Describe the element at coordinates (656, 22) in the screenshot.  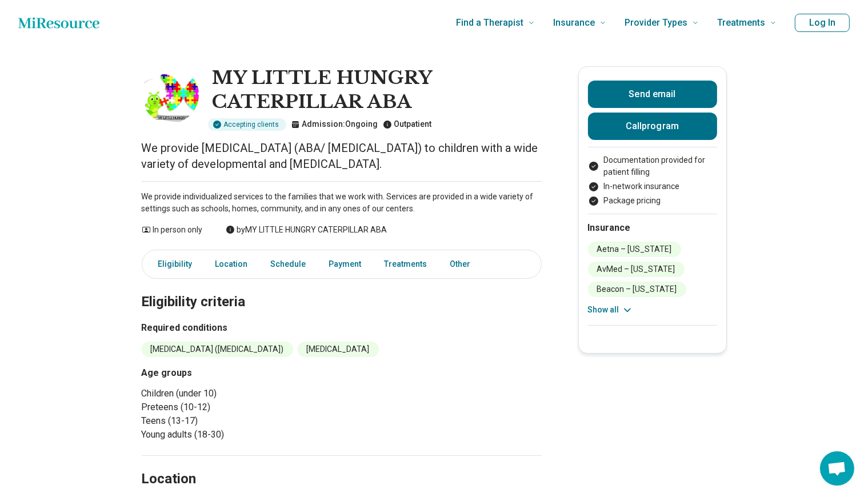
I see `span: Provider Types` at that location.